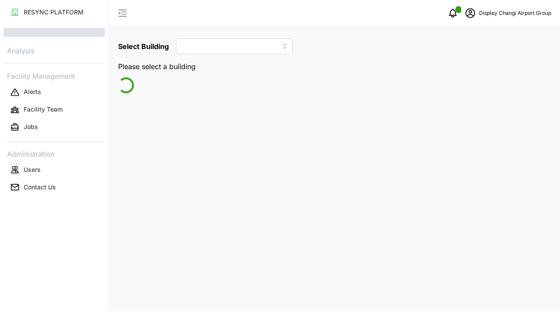  What do you see at coordinates (515, 13) in the screenshot?
I see `p: Display Changi Airport Group` at bounding box center [515, 13].